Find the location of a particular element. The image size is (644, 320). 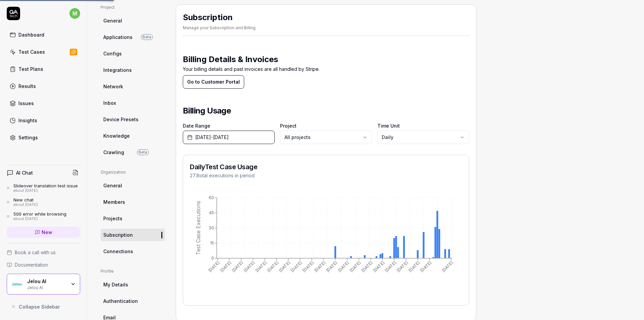

a: Subscription is located at coordinates (133, 235).